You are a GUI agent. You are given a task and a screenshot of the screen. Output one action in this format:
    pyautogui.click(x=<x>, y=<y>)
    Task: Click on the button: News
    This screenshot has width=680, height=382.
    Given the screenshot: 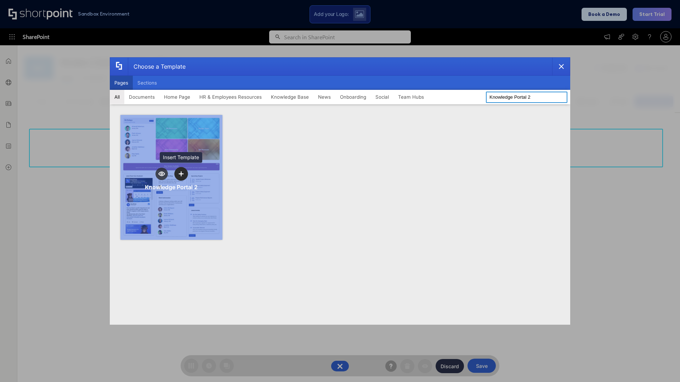 What is the action you would take?
    pyautogui.click(x=324, y=97)
    